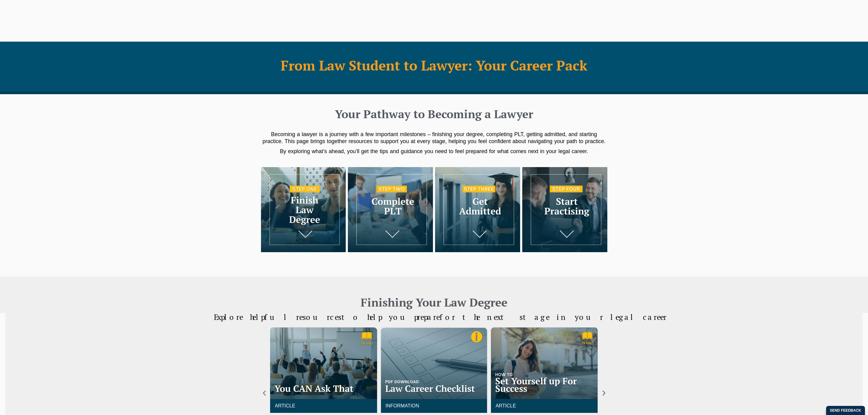 The height and width of the screenshot is (415, 868). What do you see at coordinates (402, 405) in the screenshot?
I see `a: INFORMATION` at bounding box center [402, 405].